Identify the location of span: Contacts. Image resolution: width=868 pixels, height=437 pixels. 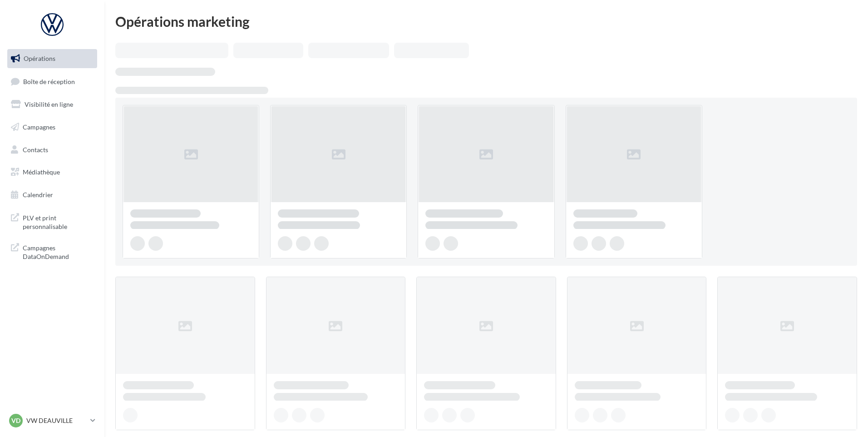
(35, 149).